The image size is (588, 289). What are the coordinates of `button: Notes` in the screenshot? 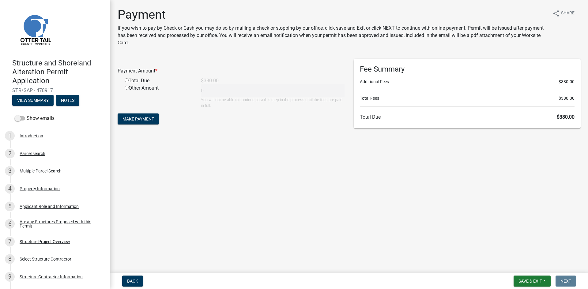 It's located at (68, 100).